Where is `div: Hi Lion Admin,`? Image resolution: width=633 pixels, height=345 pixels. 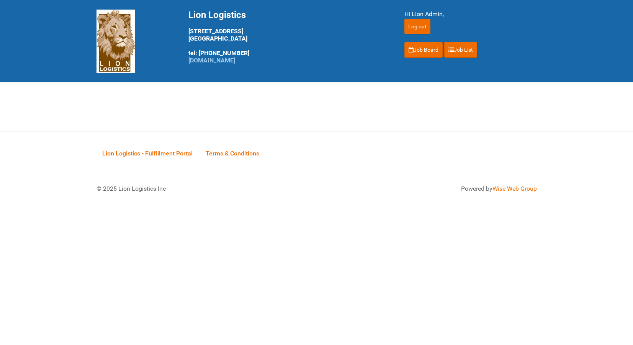 div: Hi Lion Admin, is located at coordinates (471, 14).